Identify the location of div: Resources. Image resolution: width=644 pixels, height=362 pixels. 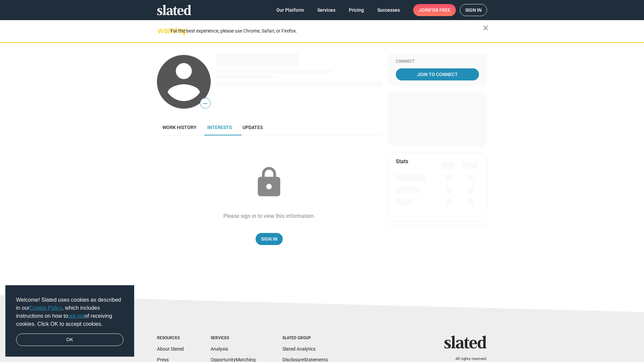
(170, 338).